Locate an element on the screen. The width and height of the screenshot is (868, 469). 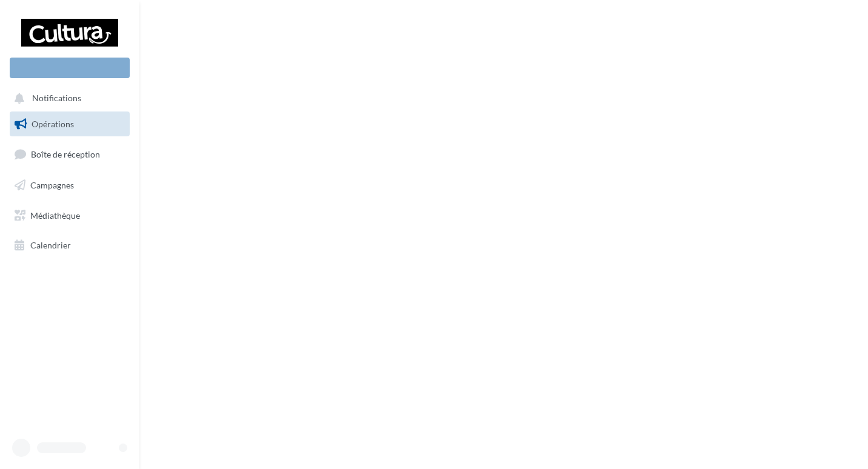
span: Boîte de réception is located at coordinates (65, 154).